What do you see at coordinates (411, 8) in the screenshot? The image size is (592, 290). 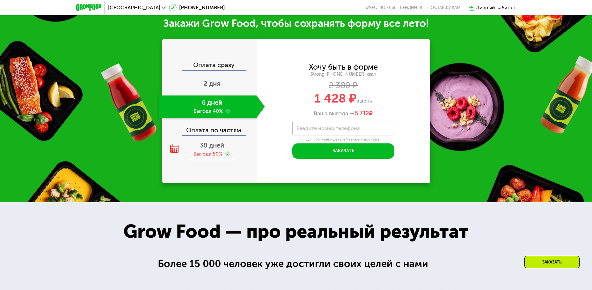 I see `a: Вендинги` at bounding box center [411, 8].